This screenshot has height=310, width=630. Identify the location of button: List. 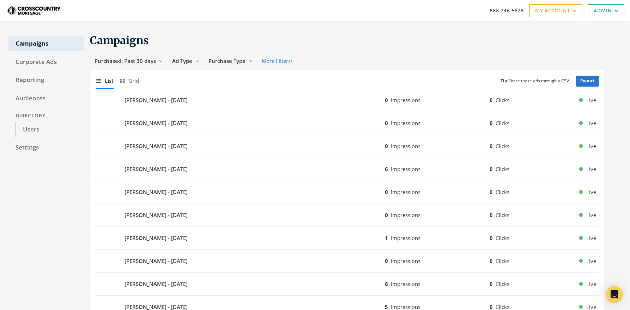
(104, 80).